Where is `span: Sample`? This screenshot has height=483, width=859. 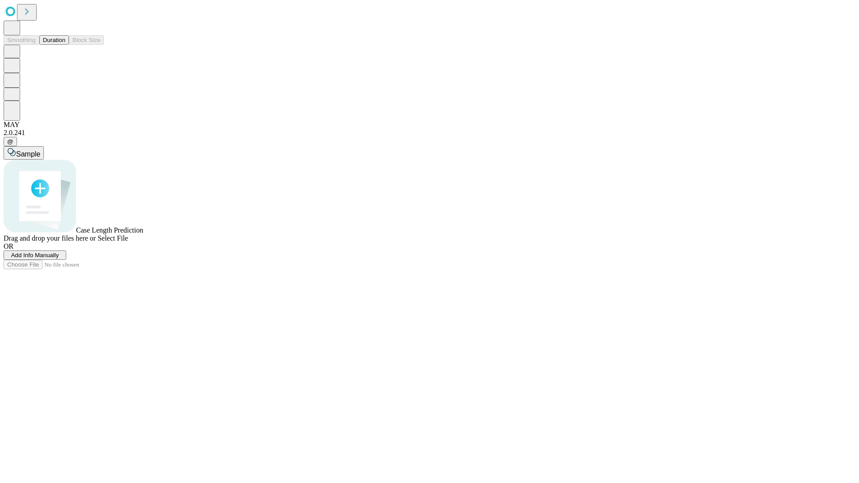
span: Sample is located at coordinates (28, 154).